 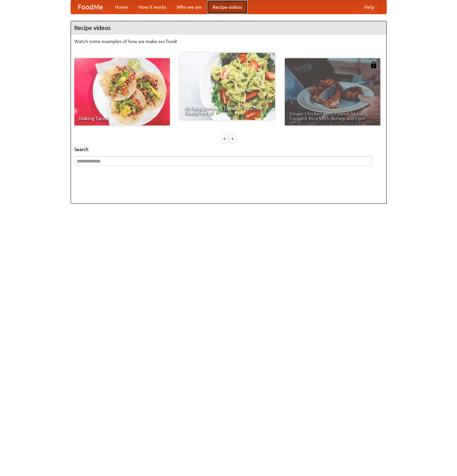 What do you see at coordinates (227, 7) in the screenshot?
I see `a: Recipe videos` at bounding box center [227, 7].